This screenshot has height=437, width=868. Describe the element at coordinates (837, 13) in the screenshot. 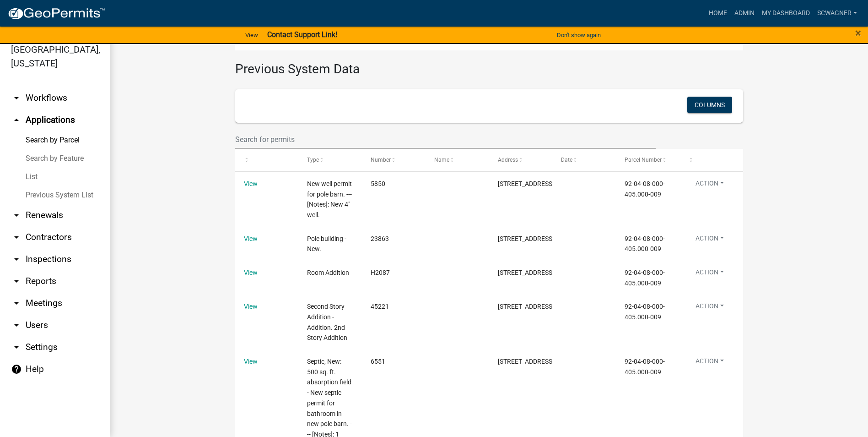

I see `a: scwagner` at that location.